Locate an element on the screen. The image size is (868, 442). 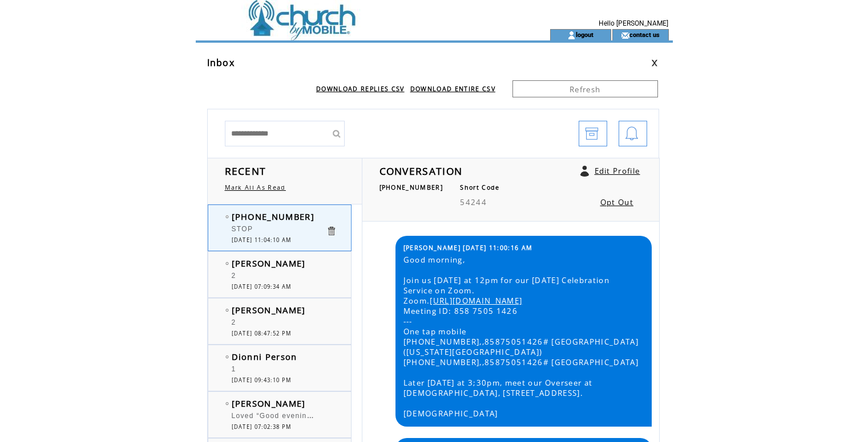
input: Submit is located at coordinates (336, 133).